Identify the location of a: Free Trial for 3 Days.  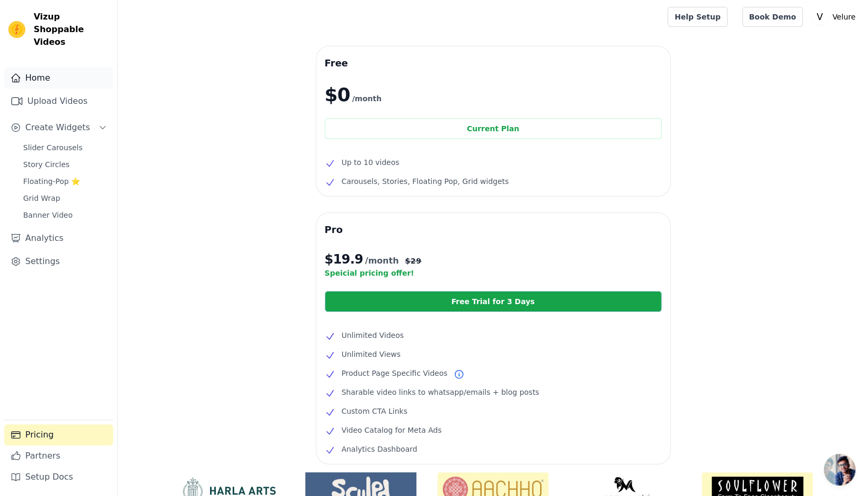
(493, 301).